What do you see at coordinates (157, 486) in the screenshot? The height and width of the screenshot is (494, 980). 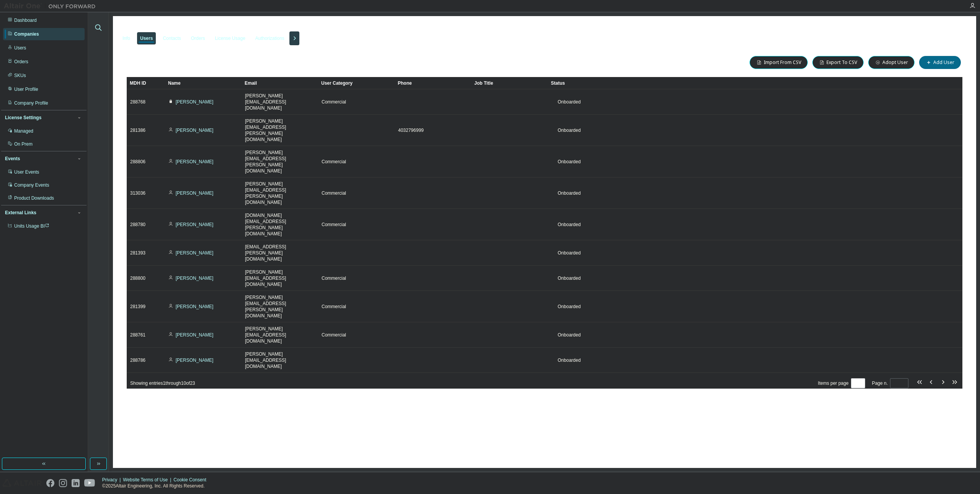 I see `p: © 2025 Altair Engineering, Inc. All Rights Reserved.` at bounding box center [157, 486].